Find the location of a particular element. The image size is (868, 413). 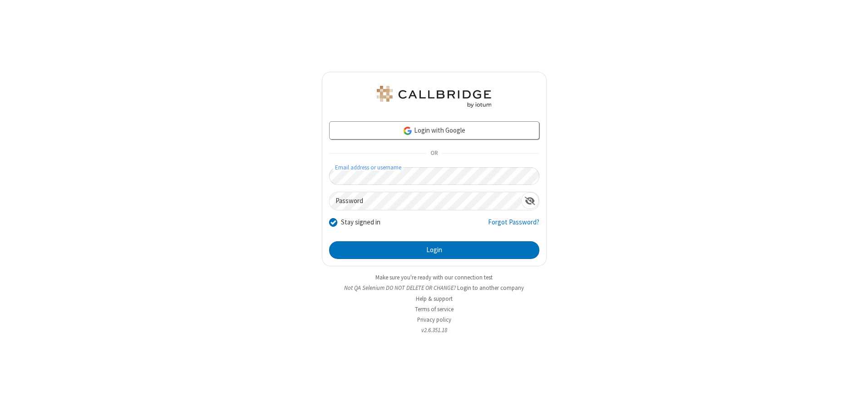

input: Password is located at coordinates (425, 201).